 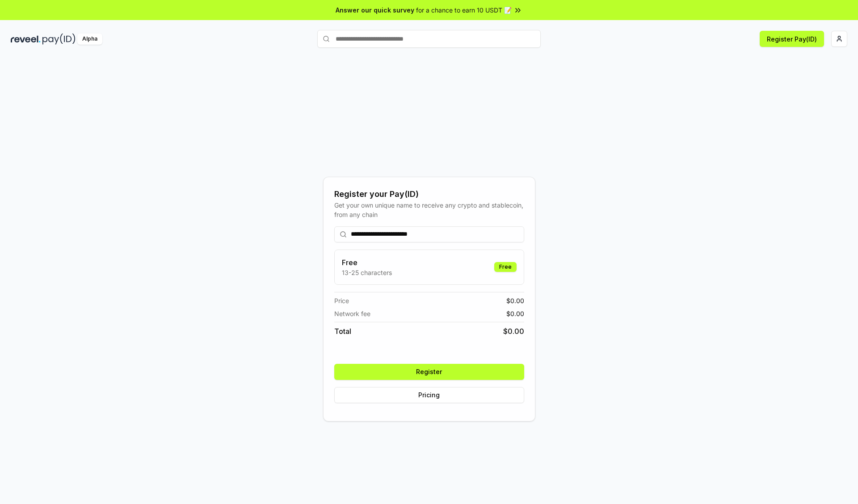 I want to click on span: Answer our quick survey, so click(x=375, y=10).